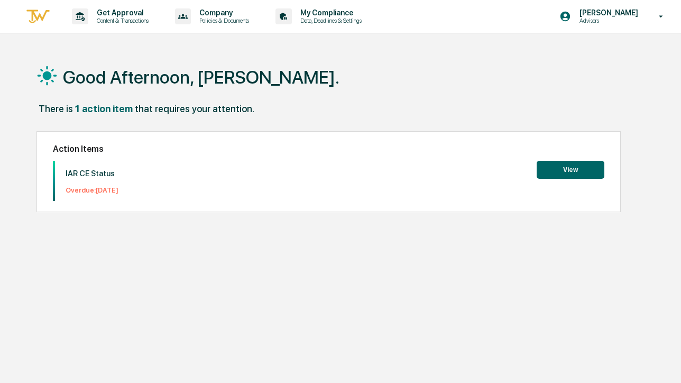 This screenshot has width=681, height=383. I want to click on p: Get Approval, so click(121, 13).